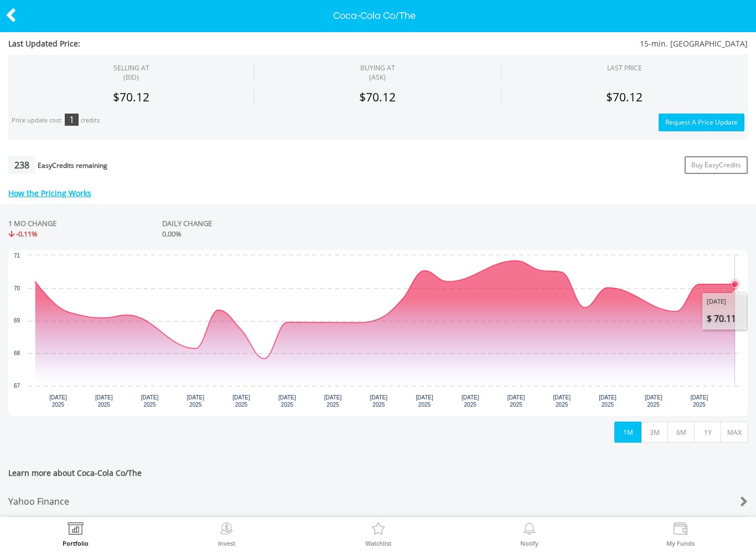 The image size is (756, 554). What do you see at coordinates (90, 120) in the screenshot?
I see `div: credits` at bounding box center [90, 120].